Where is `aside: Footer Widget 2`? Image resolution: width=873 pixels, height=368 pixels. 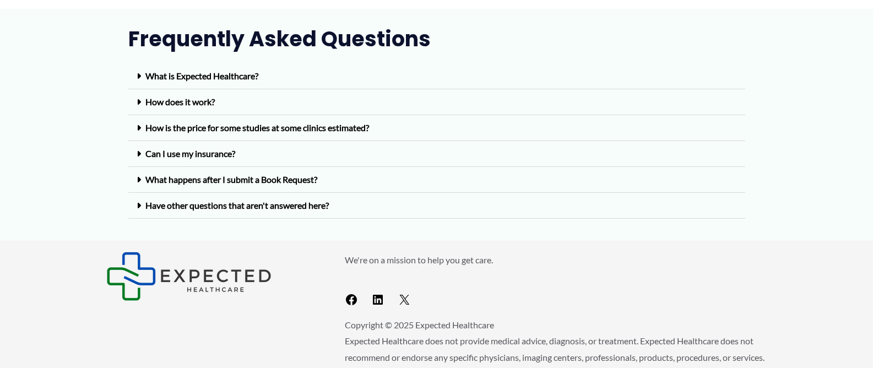 aside: Footer Widget 2 is located at coordinates (556, 281).